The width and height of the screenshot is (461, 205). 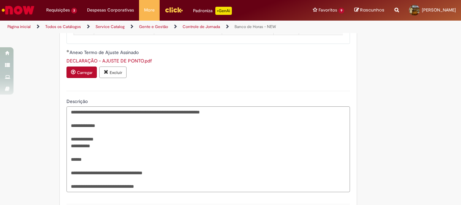 What do you see at coordinates (19, 27) in the screenshot?
I see `a: Página inicial` at bounding box center [19, 27].